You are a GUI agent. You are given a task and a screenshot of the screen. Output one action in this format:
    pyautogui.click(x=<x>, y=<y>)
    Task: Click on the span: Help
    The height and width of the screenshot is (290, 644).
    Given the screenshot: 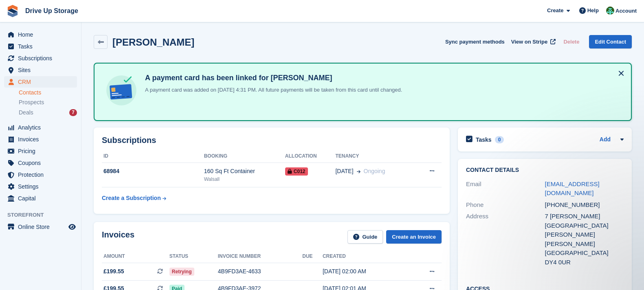 What is the action you would take?
    pyautogui.click(x=593, y=11)
    